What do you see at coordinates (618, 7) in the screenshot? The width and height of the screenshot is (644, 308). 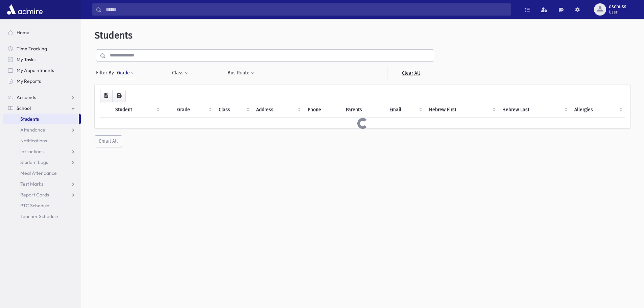 I see `span: dschuss` at bounding box center [618, 7].